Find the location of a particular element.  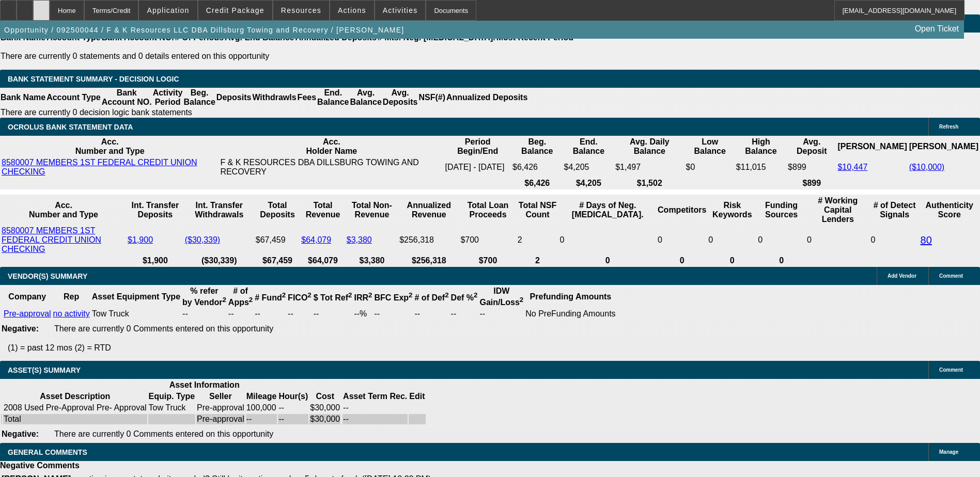

div: 2008 Used Pre-Approval Pre- Approval is located at coordinates (75, 408).